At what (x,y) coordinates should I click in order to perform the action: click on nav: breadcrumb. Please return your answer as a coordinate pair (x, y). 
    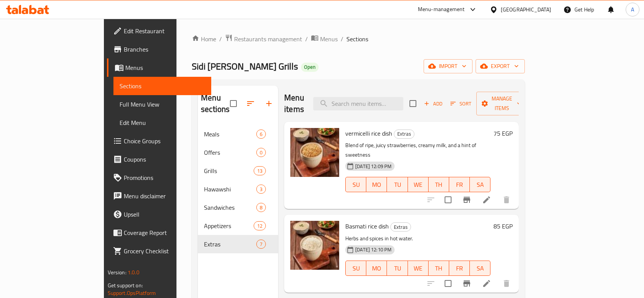
    Looking at the image, I should click on (358, 39).